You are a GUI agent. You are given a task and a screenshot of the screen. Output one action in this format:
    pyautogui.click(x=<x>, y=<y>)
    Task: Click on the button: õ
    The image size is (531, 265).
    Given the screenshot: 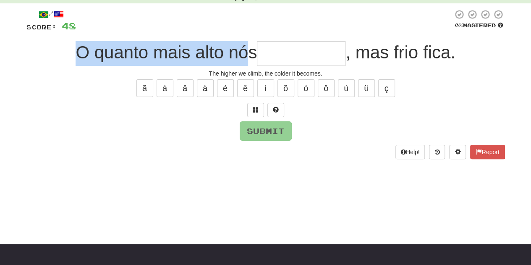 What is the action you would take?
    pyautogui.click(x=286, y=88)
    